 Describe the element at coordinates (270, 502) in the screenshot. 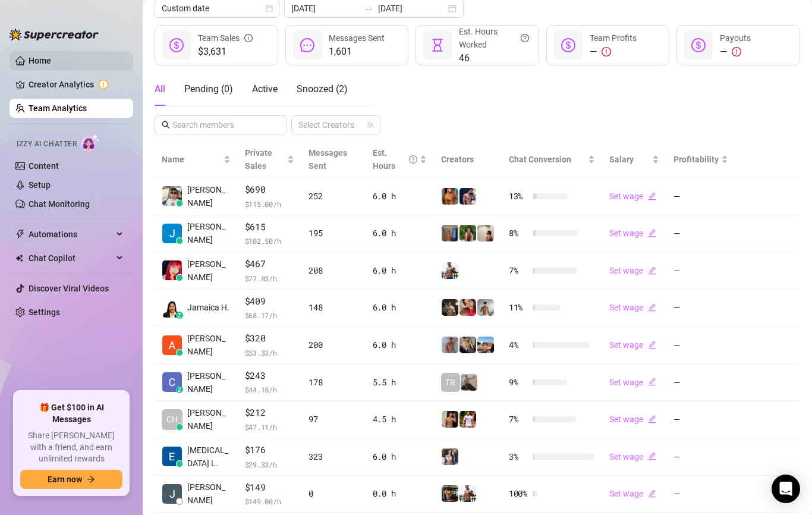

I see `span: $ 149.00 /h` at that location.